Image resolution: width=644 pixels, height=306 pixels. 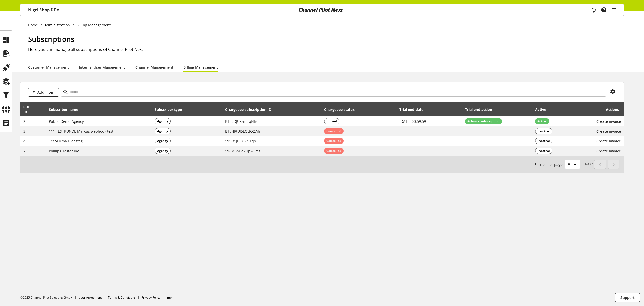 I want to click on span: In trial, so click(x=331, y=121).